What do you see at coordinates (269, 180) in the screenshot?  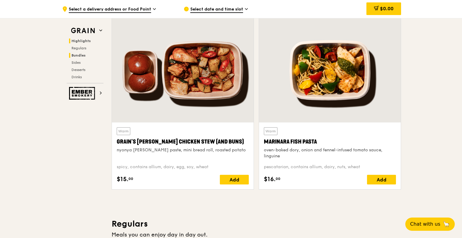 I see `span: $16.` at bounding box center [269, 180].